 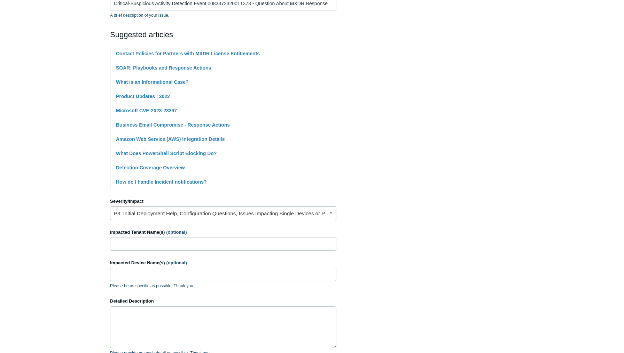 I want to click on a: How do I handle Incident notifications?, so click(x=161, y=182).